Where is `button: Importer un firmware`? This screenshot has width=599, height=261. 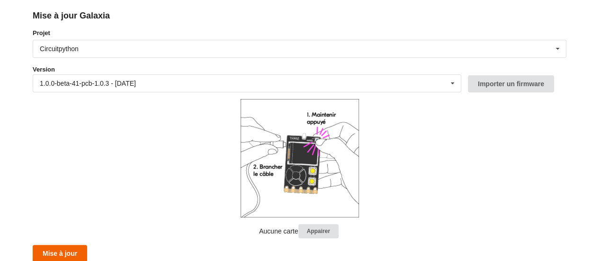 button: Importer un firmware is located at coordinates (511, 84).